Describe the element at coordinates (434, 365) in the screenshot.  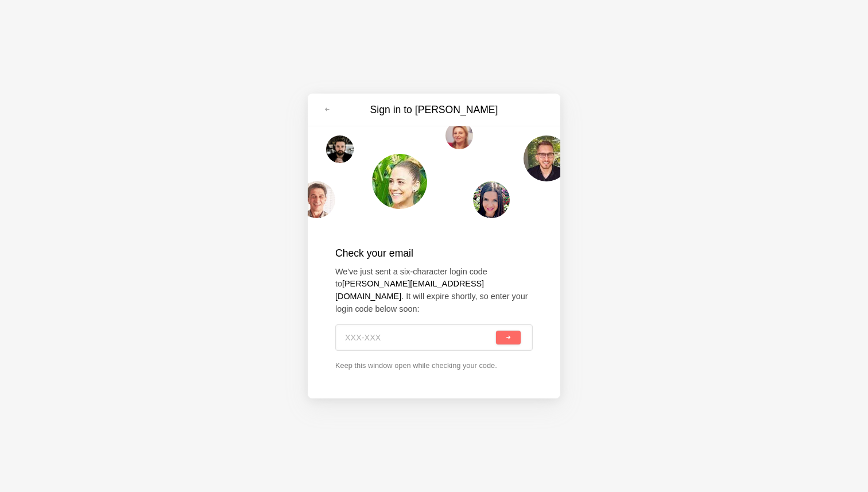
I see `p: Keep this window open while checking your code.` at that location.